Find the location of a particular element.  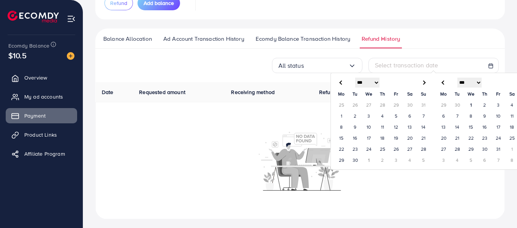

span: Overview is located at coordinates (36, 78).